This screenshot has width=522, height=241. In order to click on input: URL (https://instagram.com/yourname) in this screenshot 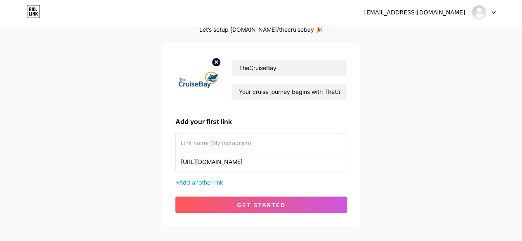, I will do `click(261, 162)`.